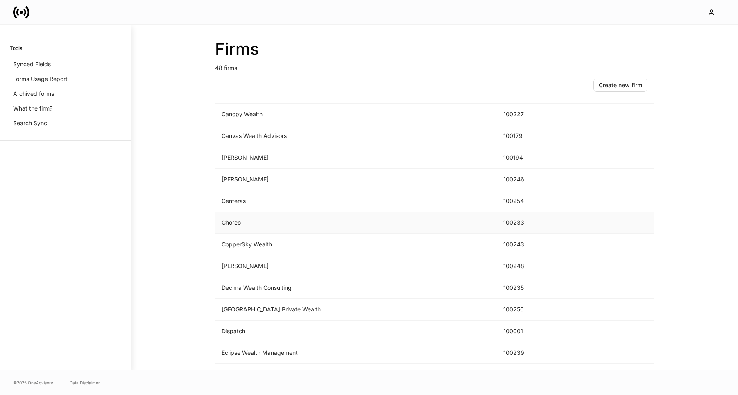  Describe the element at coordinates (356, 288) in the screenshot. I see `td: Decima Wealth Consulting` at that location.